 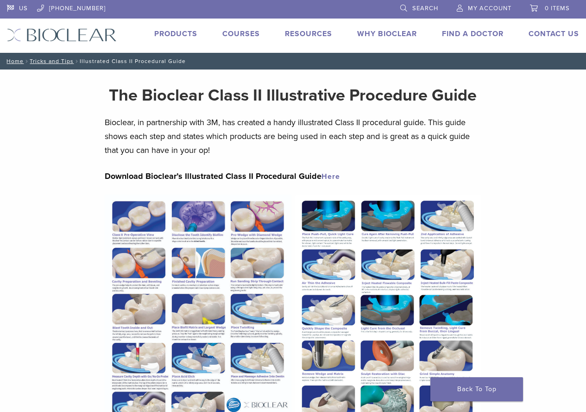 What do you see at coordinates (13, 61) in the screenshot?
I see `a: Home` at bounding box center [13, 61].